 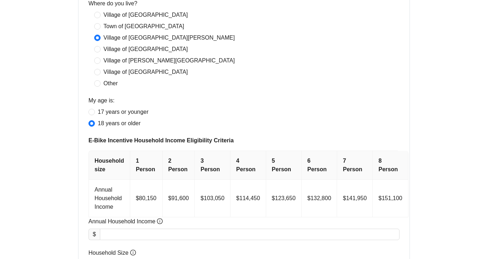 I want to click on th: 2 Person, so click(x=179, y=165).